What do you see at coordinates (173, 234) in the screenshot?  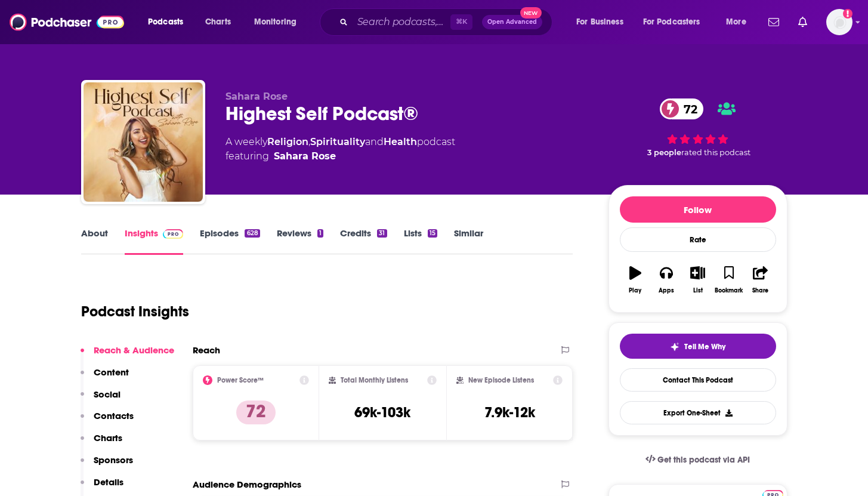 I see `img: Podchaser Pro` at bounding box center [173, 234].